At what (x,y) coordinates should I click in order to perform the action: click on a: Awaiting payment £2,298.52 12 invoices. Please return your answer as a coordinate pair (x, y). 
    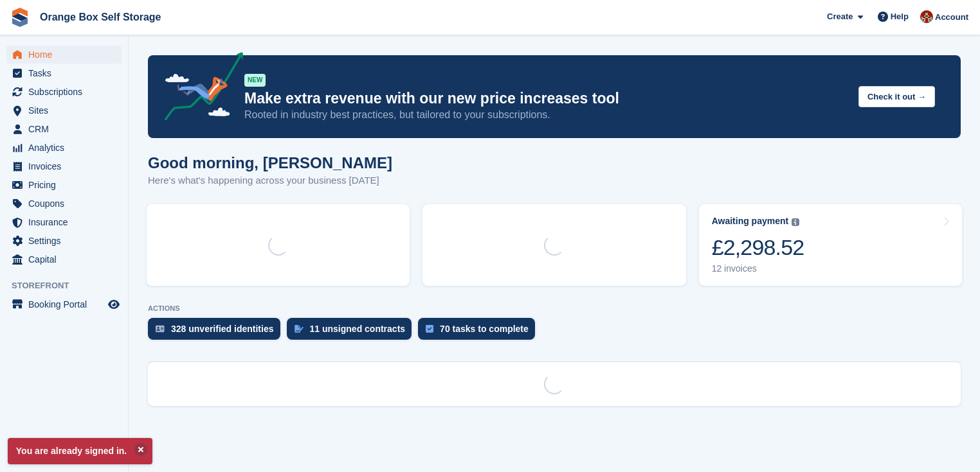
    Looking at the image, I should click on (830, 245).